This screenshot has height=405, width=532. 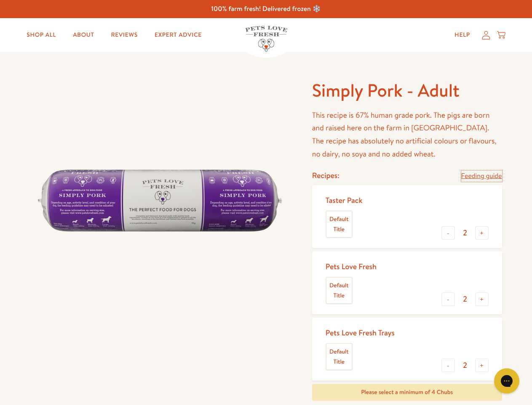 What do you see at coordinates (124, 35) in the screenshot?
I see `a: Reviews` at bounding box center [124, 35].